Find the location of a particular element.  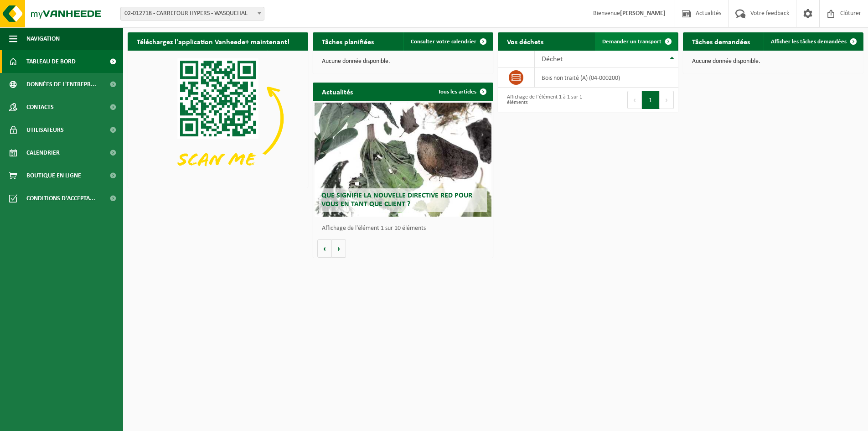

button: Volgende is located at coordinates (339, 249).